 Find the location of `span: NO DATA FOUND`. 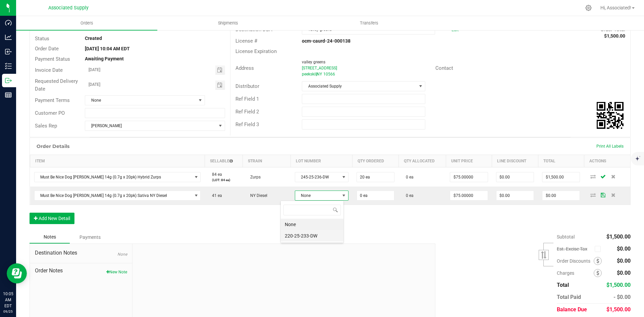

span: NO DATA FOUND is located at coordinates (117, 177).